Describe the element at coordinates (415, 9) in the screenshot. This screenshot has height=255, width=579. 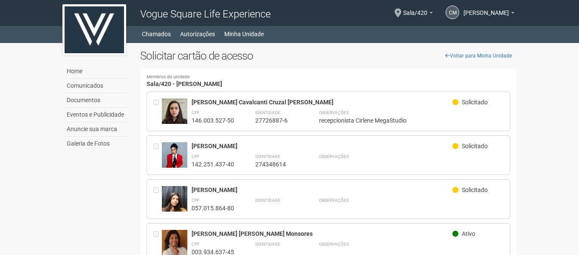
I see `span: Sala/420` at that location.